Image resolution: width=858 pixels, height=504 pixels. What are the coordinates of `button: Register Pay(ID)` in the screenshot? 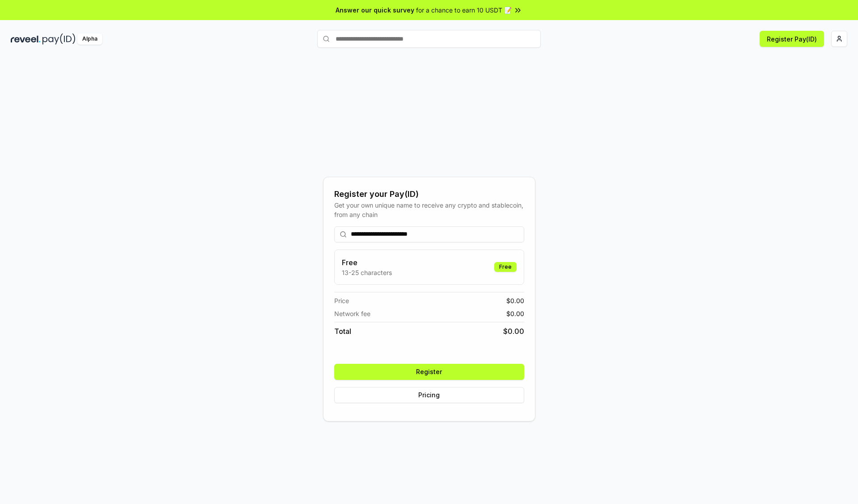 It's located at (792, 39).